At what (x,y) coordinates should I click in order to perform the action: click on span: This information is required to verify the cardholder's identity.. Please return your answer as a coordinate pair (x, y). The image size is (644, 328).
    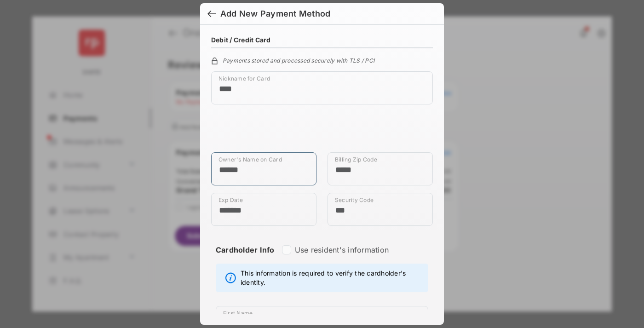
    Looking at the image, I should click on (331, 278).